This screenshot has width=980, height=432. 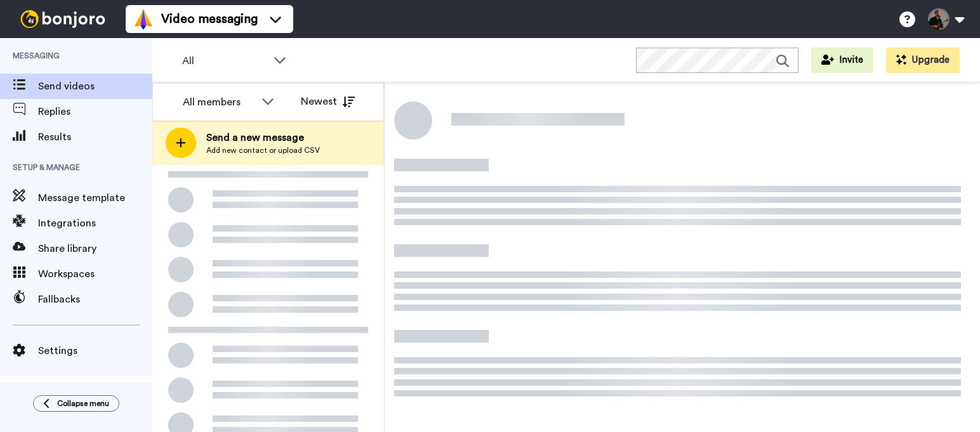 What do you see at coordinates (63, 19) in the screenshot?
I see `img: bj-logo-header-white.svg` at bounding box center [63, 19].